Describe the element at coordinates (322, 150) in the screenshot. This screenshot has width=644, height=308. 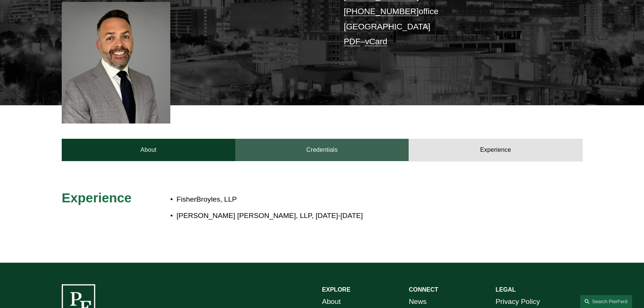
I see `a: Credentials` at that location.